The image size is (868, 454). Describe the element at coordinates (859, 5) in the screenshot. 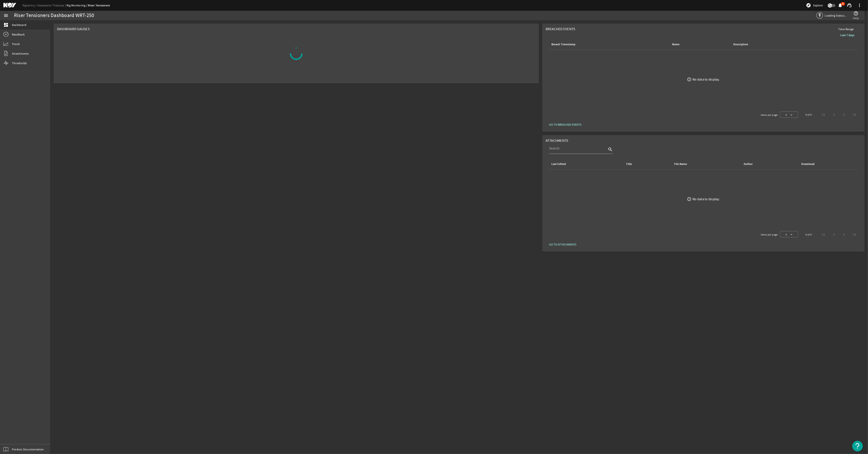

I see `button: more_vert` at that location.